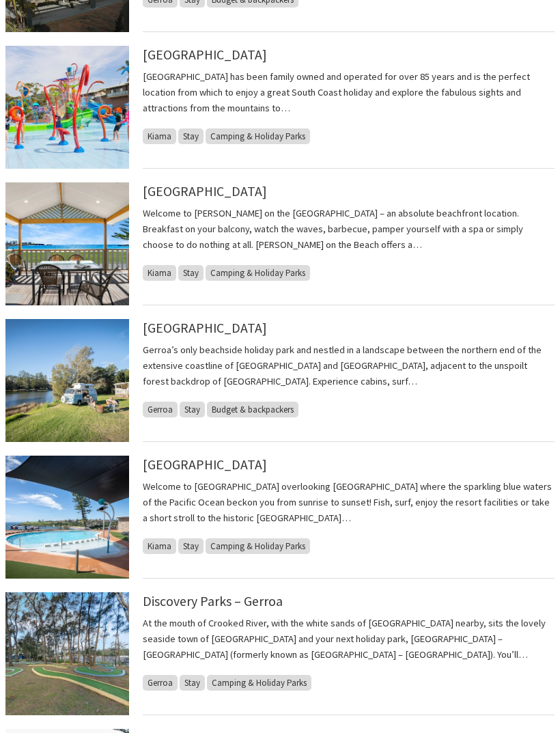  I want to click on img: Mini Golf, so click(67, 654).